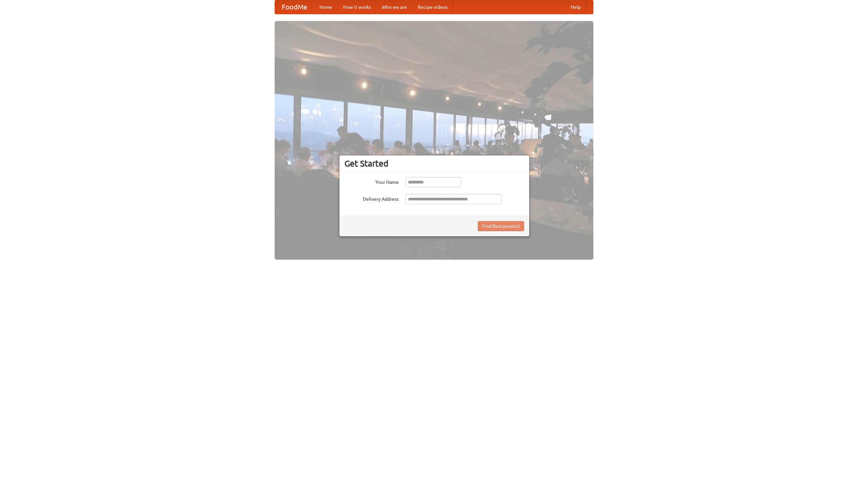 The width and height of the screenshot is (868, 479). Describe the element at coordinates (576, 7) in the screenshot. I see `a: Help` at that location.